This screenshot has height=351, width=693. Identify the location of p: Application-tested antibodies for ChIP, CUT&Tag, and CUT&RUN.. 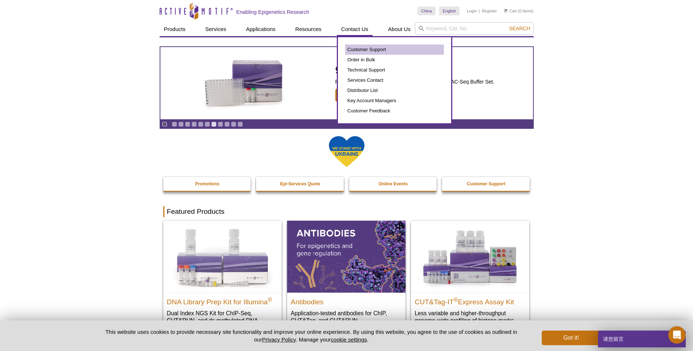
(346, 317).